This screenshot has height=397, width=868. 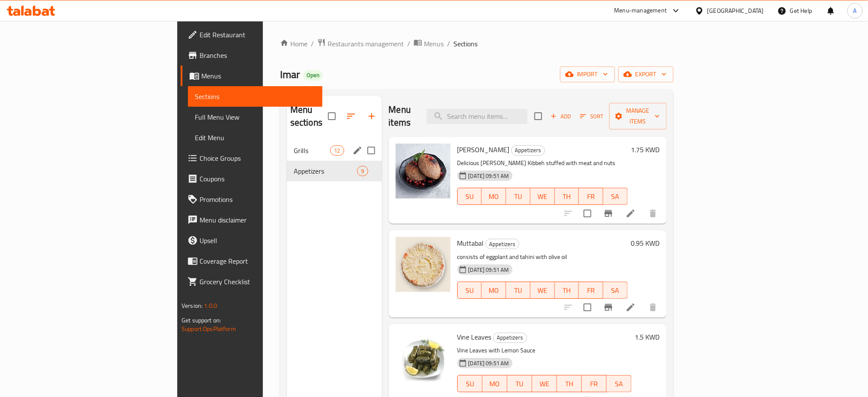 I want to click on div: Grills12edit, so click(x=334, y=151).